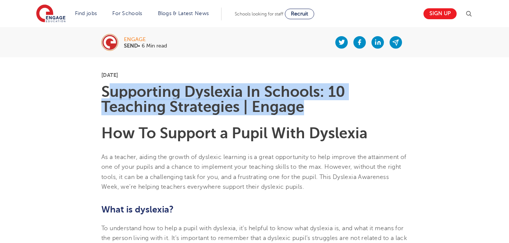  Describe the element at coordinates (145, 46) in the screenshot. I see `p: • 6 Min read` at that location.